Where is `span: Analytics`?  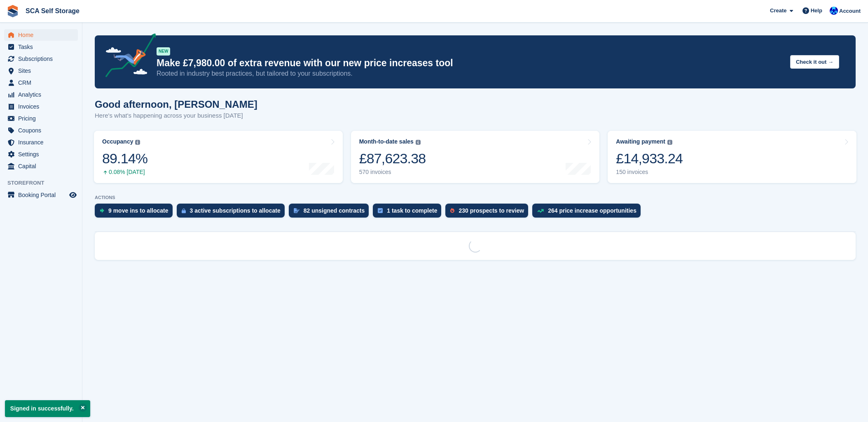 span: Analytics is located at coordinates (43, 95).